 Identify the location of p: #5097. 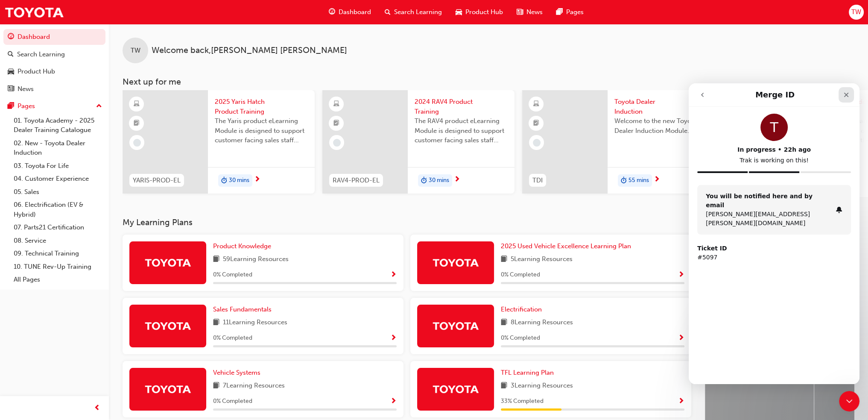
(86, 174).